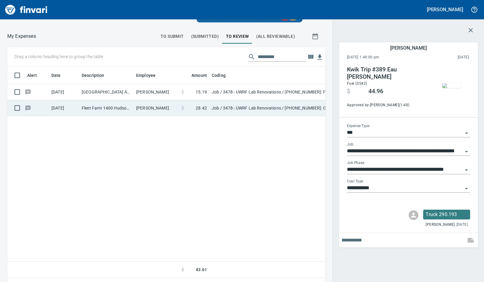 This screenshot has width=484, height=282. I want to click on label: Expense Type, so click(358, 126).